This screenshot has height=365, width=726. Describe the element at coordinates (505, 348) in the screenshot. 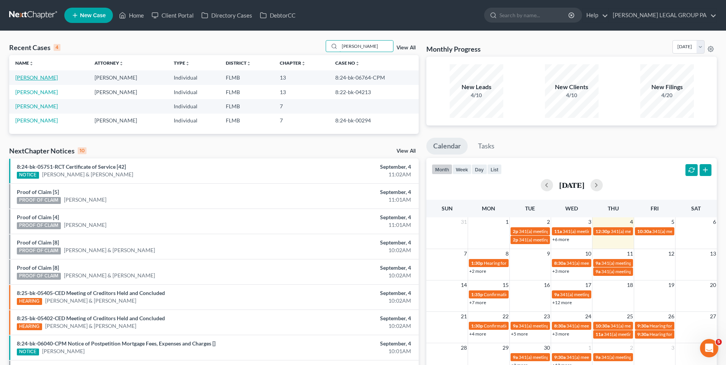

I see `span: 29` at that location.